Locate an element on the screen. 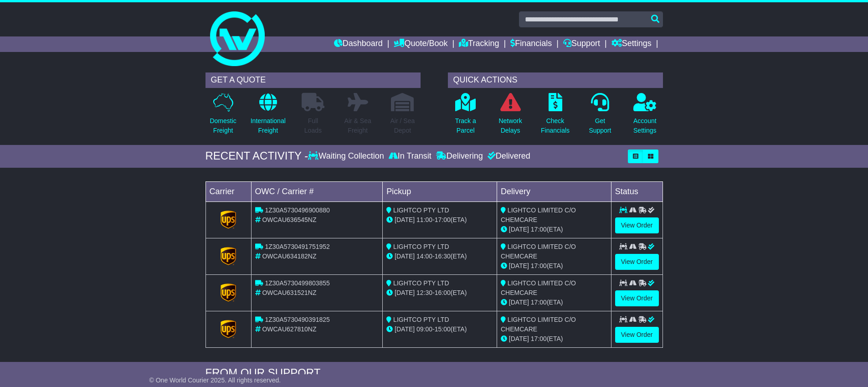  p: Domestic Freight is located at coordinates (223, 126).